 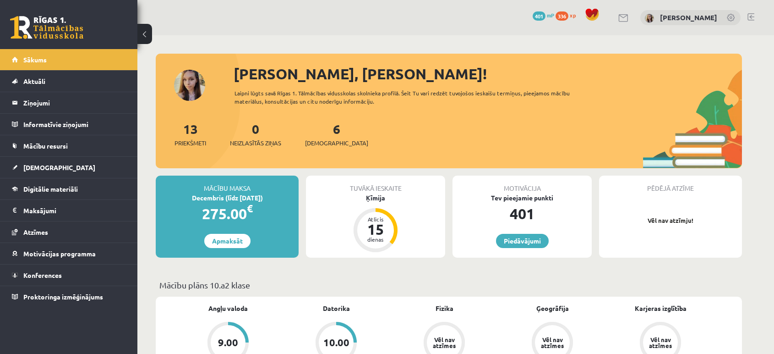 I want to click on a: Karjeras izglītība, so click(x=660, y=308).